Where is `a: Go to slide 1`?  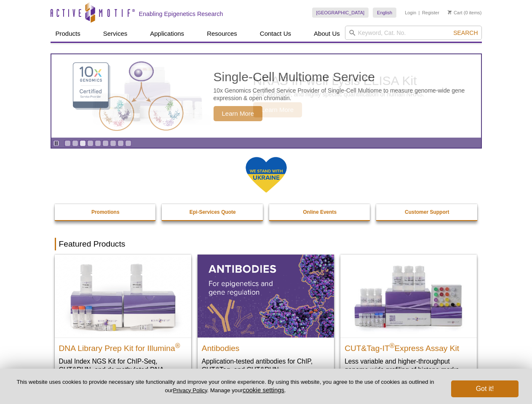
a: Go to slide 1 is located at coordinates (68, 143).